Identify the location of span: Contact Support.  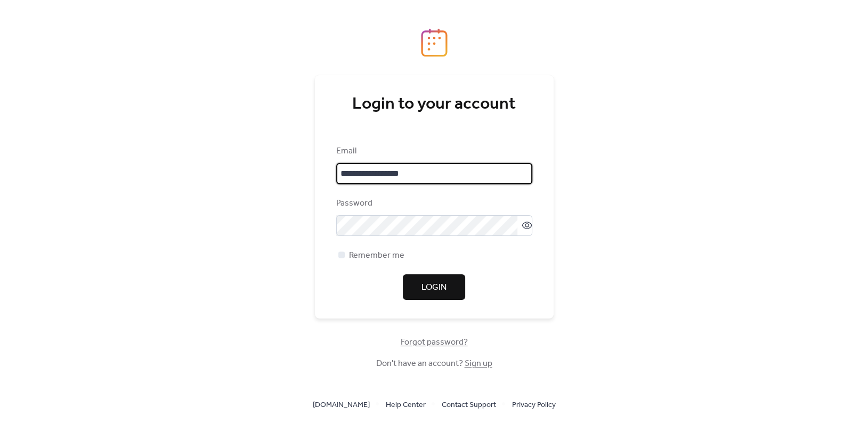
(469, 405).